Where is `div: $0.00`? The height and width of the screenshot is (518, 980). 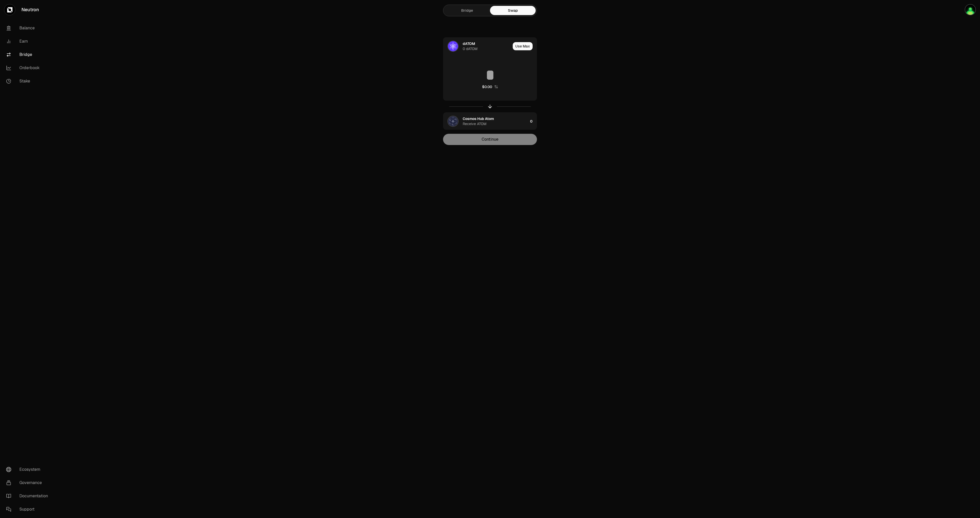 div: $0.00 is located at coordinates (487, 87).